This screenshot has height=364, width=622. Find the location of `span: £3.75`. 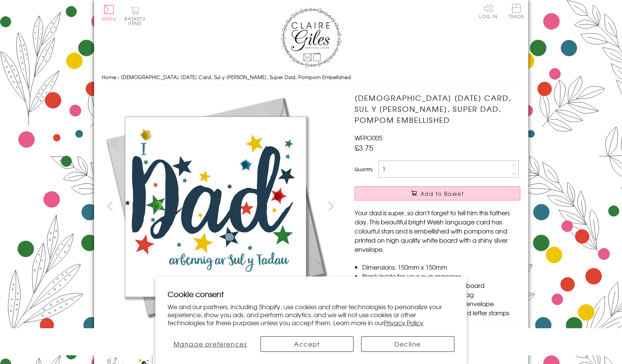

span: £3.75 is located at coordinates (363, 148).